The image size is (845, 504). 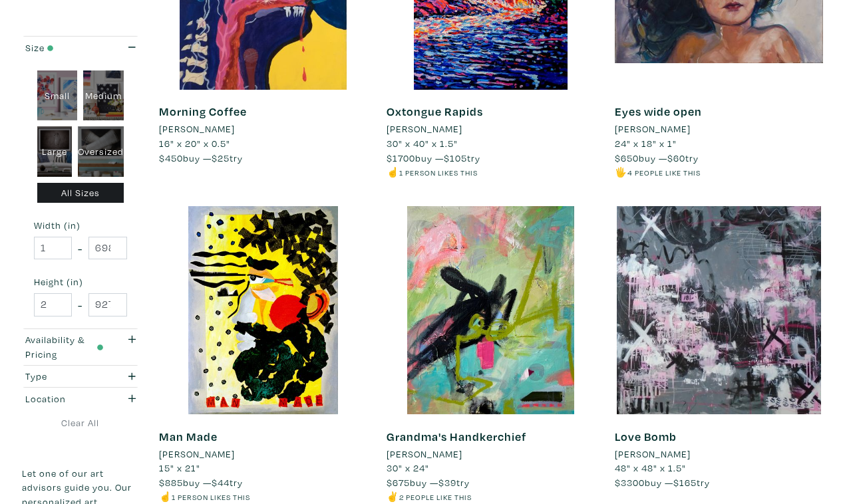 What do you see at coordinates (398, 482) in the screenshot?
I see `span: $675` at bounding box center [398, 482].